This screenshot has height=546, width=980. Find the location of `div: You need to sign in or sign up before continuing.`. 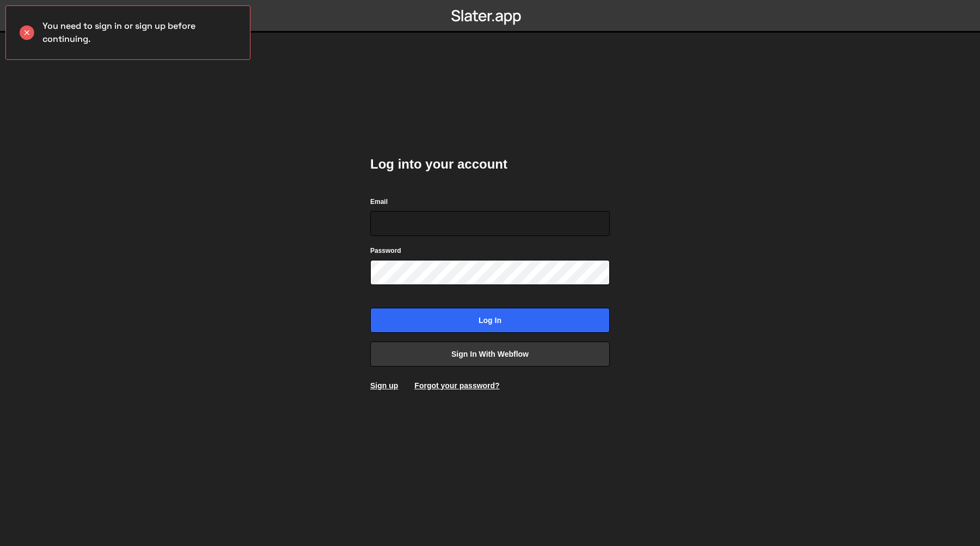

div: You need to sign in or sign up before continuing. is located at coordinates (128, 32).